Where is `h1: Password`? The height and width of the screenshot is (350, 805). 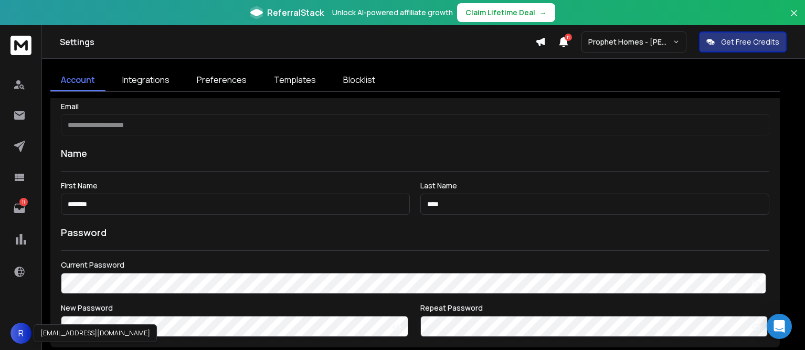
h1: Password is located at coordinates (83, 232).